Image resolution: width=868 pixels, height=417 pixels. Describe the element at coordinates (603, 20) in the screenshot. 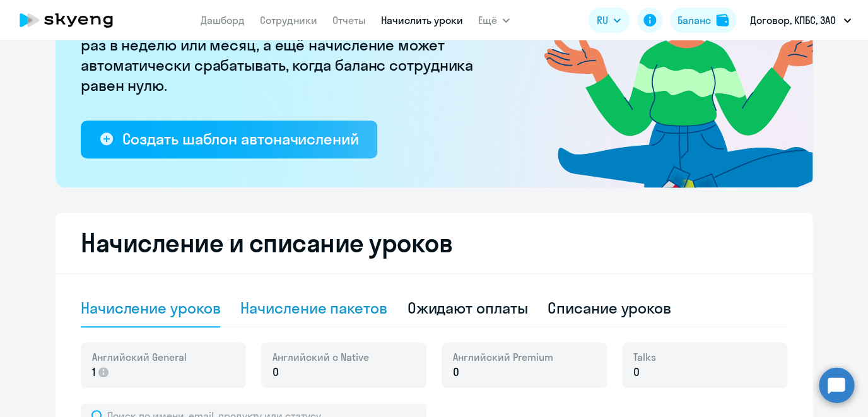

I see `span: RU` at that location.